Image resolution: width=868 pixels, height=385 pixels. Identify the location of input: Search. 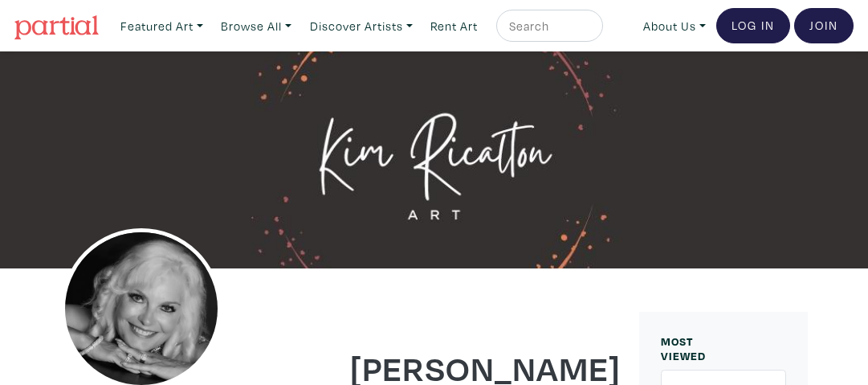
(548, 26).